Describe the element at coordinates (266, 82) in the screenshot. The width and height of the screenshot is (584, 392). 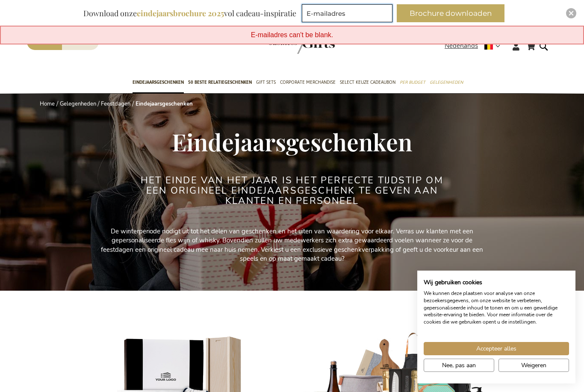
I see `span: Gift Sets` at that location.